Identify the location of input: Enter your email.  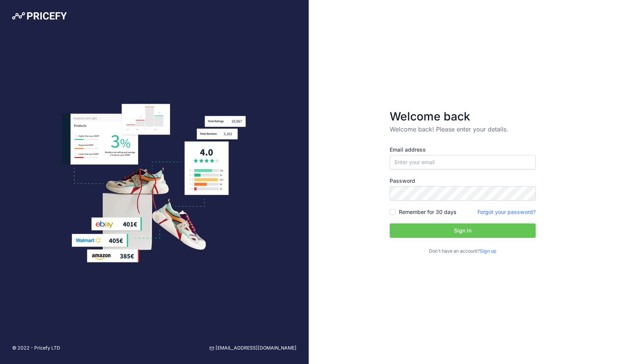
(462, 162).